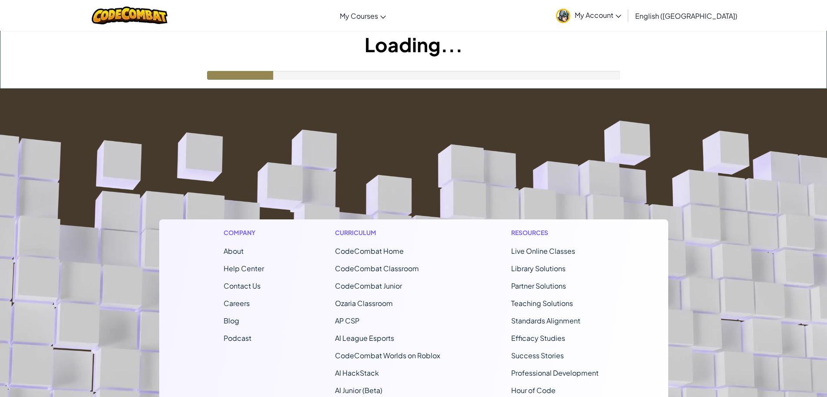  Describe the element at coordinates (130, 15) in the screenshot. I see `a: CodeCombat logo` at that location.